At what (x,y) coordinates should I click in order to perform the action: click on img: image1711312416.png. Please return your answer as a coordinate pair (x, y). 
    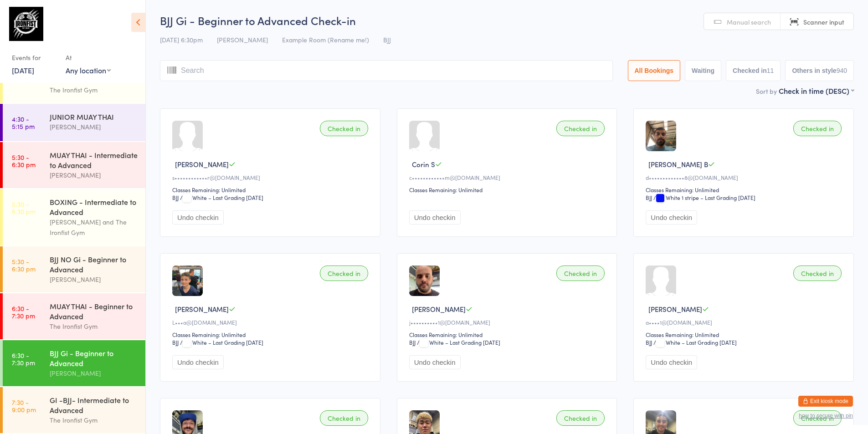
    Looking at the image, I should click on (424, 280).